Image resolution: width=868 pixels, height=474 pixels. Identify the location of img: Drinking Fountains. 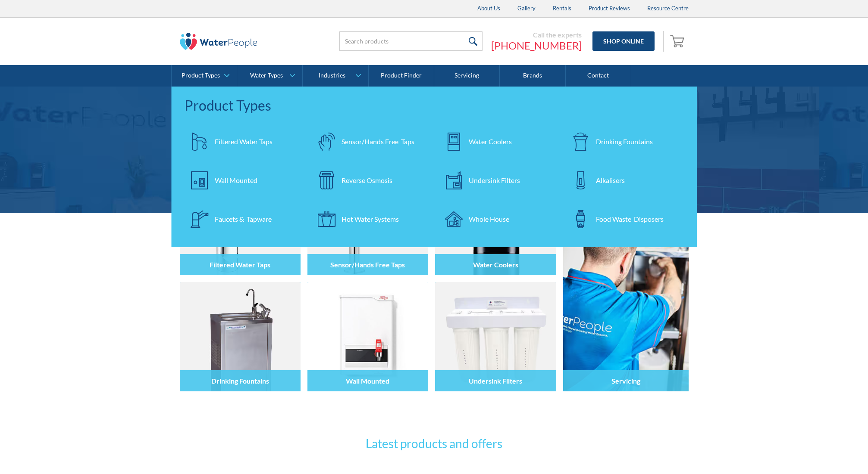
(240, 337).